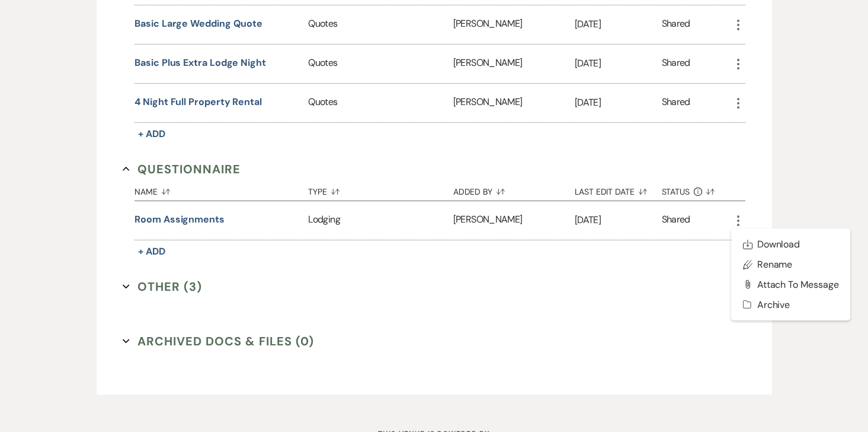 The image size is (868, 432). What do you see at coordinates (791, 244) in the screenshot?
I see `a: Download` at bounding box center [791, 244].